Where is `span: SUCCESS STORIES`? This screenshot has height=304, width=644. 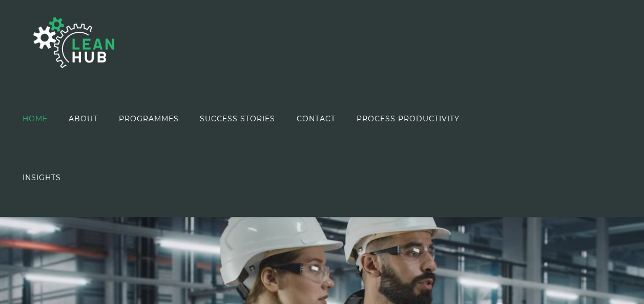
span: SUCCESS STORIES is located at coordinates (238, 119).